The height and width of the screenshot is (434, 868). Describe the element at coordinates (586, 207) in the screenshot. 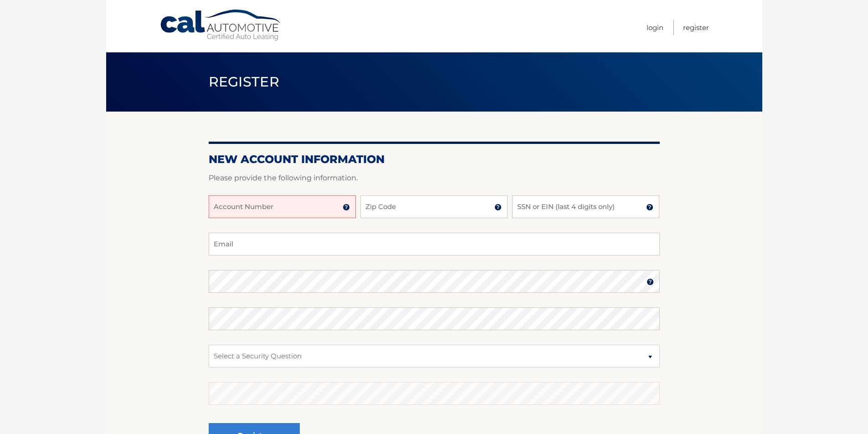

I see `input: SSN or EIN (last 4 digits only)` at that location.